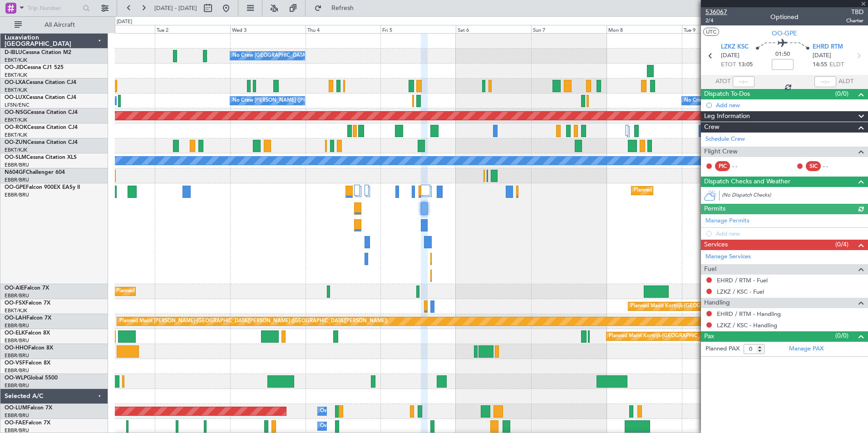 Image resolution: width=868 pixels, height=433 pixels. Describe the element at coordinates (15, 82) in the screenshot. I see `span: OO-LXA` at that location.